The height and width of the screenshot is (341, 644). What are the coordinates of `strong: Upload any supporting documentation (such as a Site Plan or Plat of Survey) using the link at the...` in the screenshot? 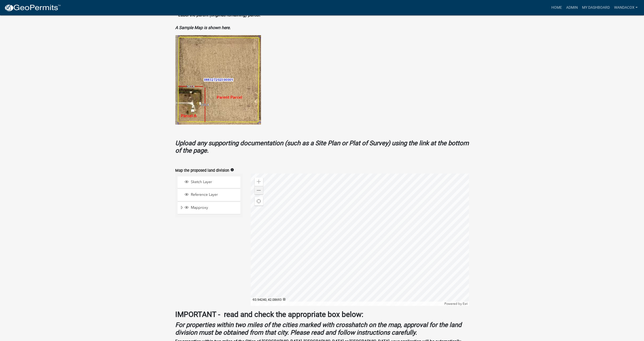 It's located at (322, 147).